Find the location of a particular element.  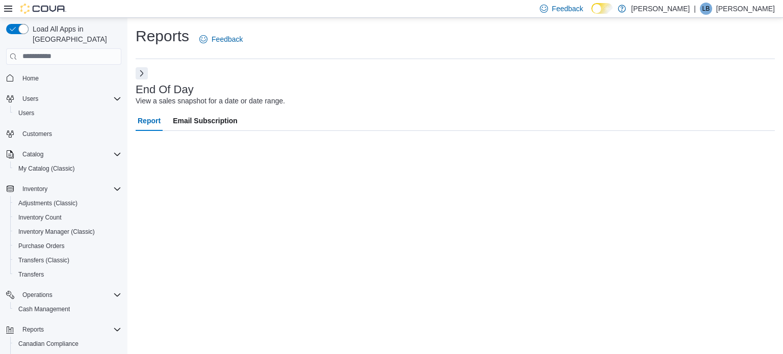

a: Users is located at coordinates (26, 113).